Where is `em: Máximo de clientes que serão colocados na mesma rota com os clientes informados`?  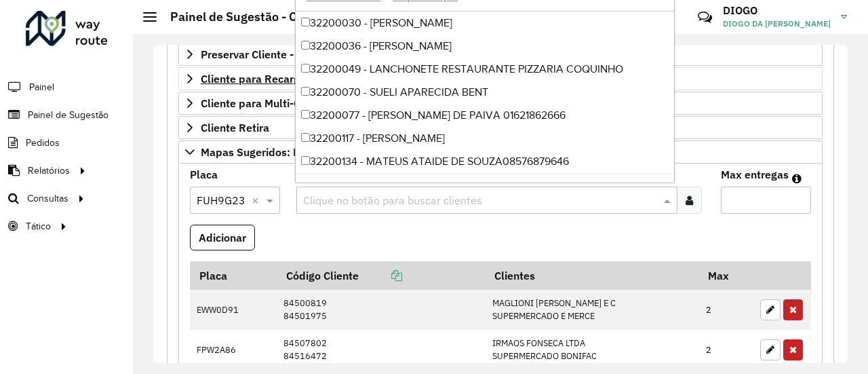
em: Máximo de clientes que serão colocados na mesma rota com os clientes informados is located at coordinates (797, 179).